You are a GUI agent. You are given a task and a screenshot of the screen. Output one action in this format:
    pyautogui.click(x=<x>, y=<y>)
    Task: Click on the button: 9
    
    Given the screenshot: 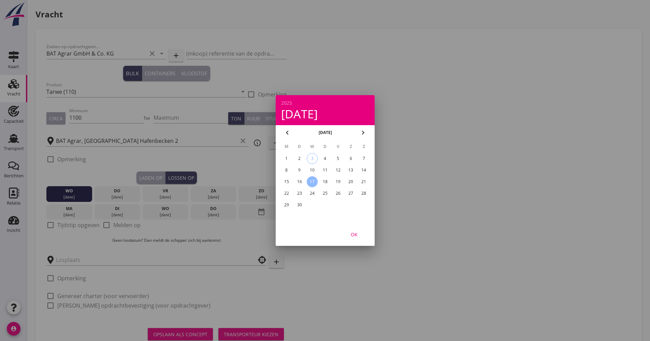 What is the action you would take?
    pyautogui.click(x=299, y=170)
    